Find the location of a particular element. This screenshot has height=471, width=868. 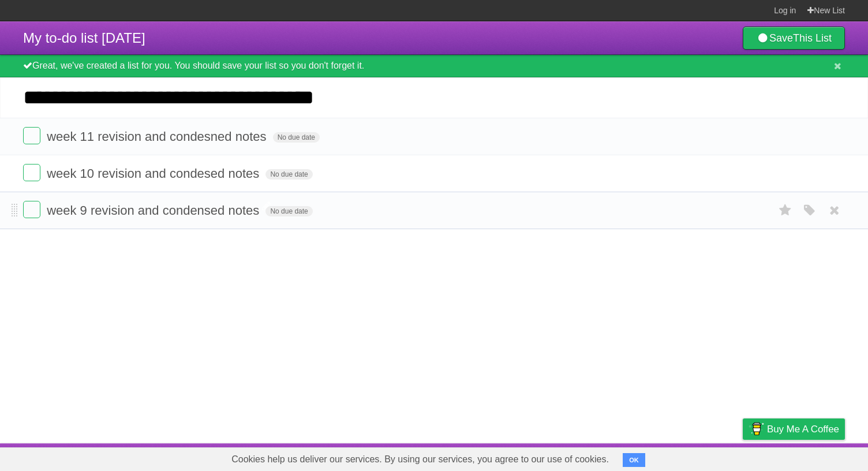

span: week 10 revision and condesed notes is located at coordinates (154, 173).